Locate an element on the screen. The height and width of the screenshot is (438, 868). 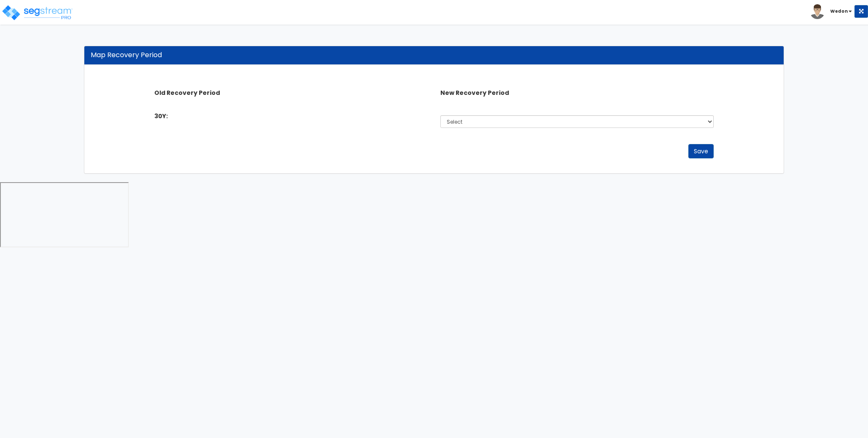
img: logo_pro_r.png is located at coordinates (37, 13).